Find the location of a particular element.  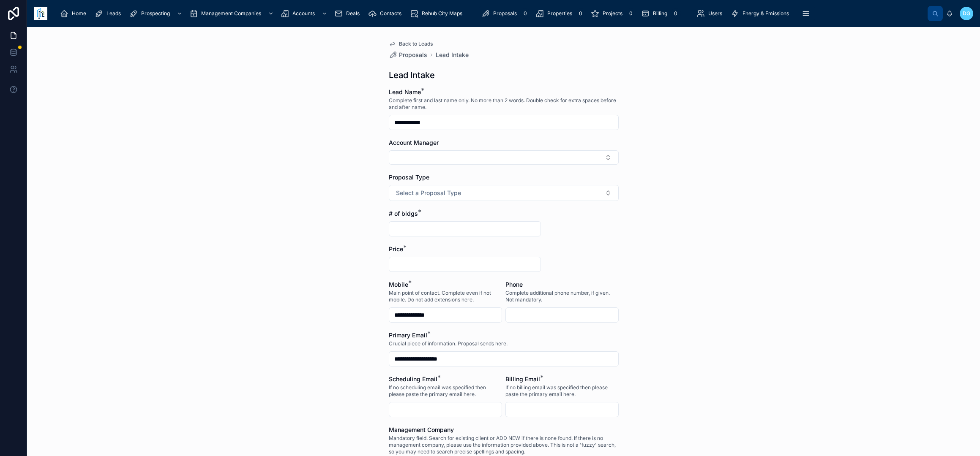

span: Leads is located at coordinates (114, 14).